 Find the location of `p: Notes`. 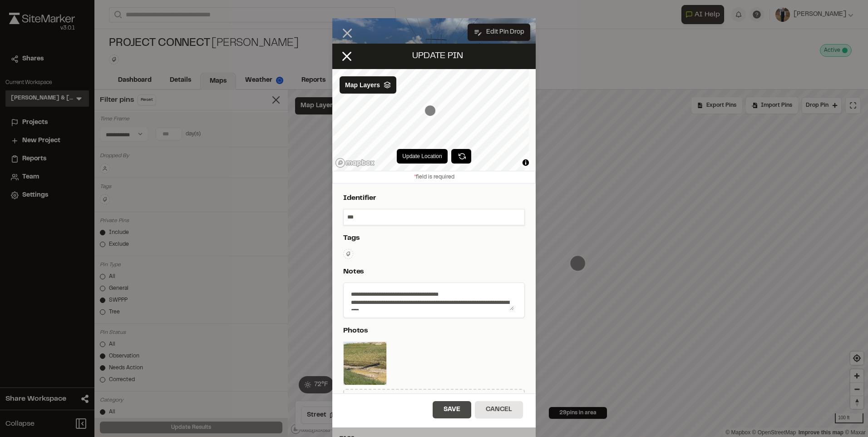

p: Notes is located at coordinates (432, 271).